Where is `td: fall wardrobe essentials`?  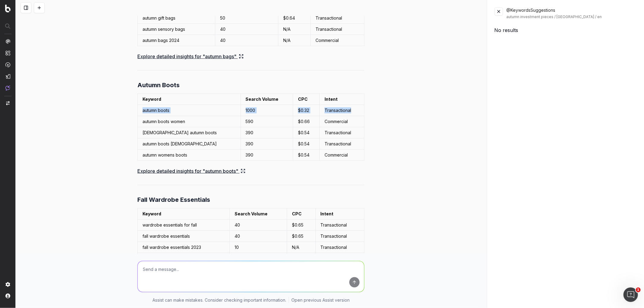
td: fall wardrobe essentials is located at coordinates (184, 236).